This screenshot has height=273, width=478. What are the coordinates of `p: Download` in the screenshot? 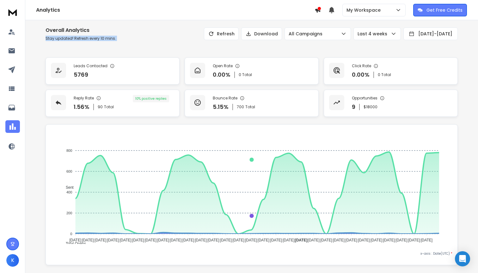 It's located at (266, 34).